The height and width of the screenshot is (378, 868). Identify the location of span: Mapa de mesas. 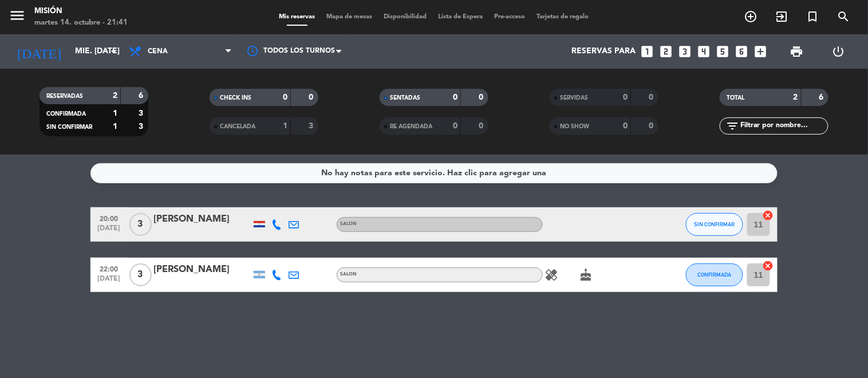
(350, 17).